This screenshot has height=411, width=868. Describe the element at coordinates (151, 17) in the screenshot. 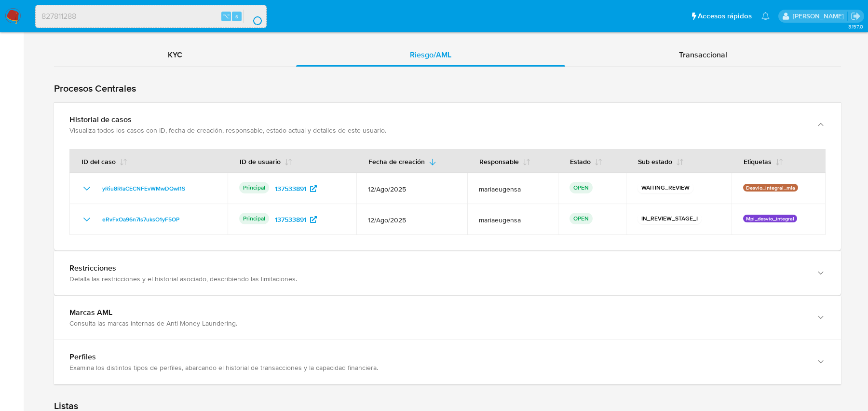

I see `input: Buscar usuario o caso...` at that location.